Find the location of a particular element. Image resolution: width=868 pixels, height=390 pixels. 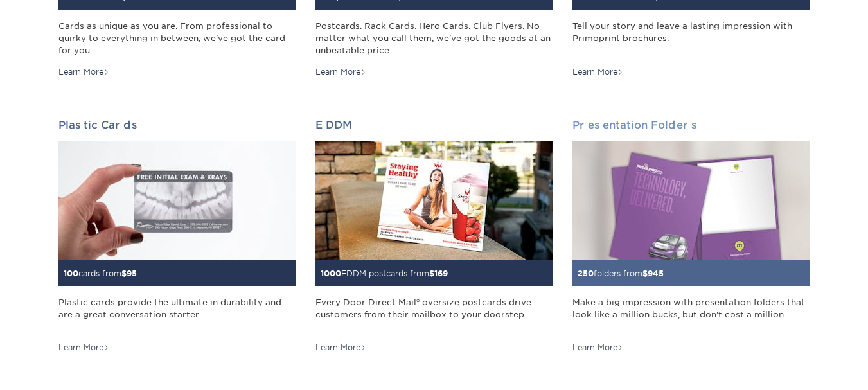

span: 1000 is located at coordinates (331, 273).